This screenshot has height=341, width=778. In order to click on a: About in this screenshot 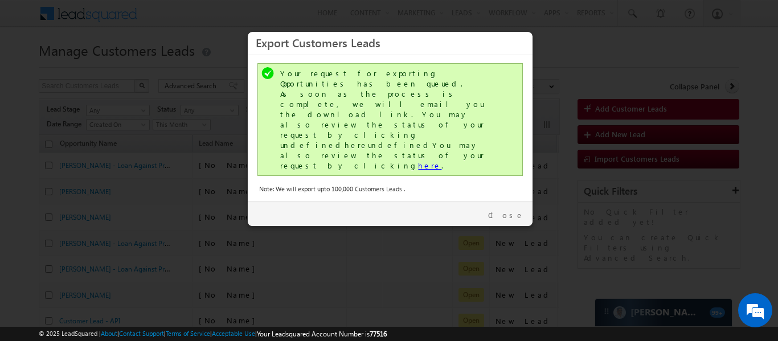, I will do `click(109, 333)`.